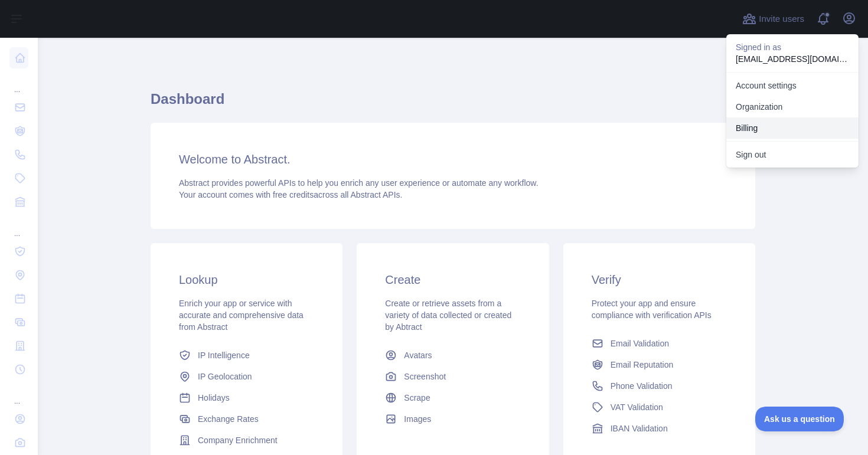 The width and height of the screenshot is (868, 455). Describe the element at coordinates (238, 441) in the screenshot. I see `span: Company Enrichment` at that location.